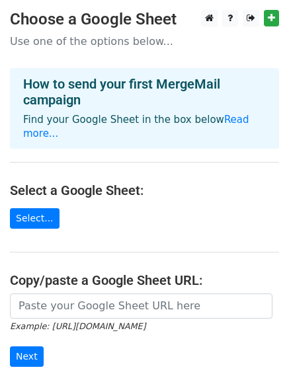  Describe the element at coordinates (144, 92) in the screenshot. I see `h4: How to send your first MergeMail campaign` at that location.